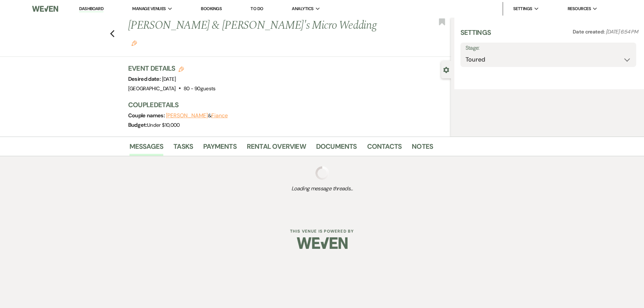 The width and height of the screenshot is (644, 308). Describe the element at coordinates (149, 9) in the screenshot. I see `span: Manage Venues` at that location.